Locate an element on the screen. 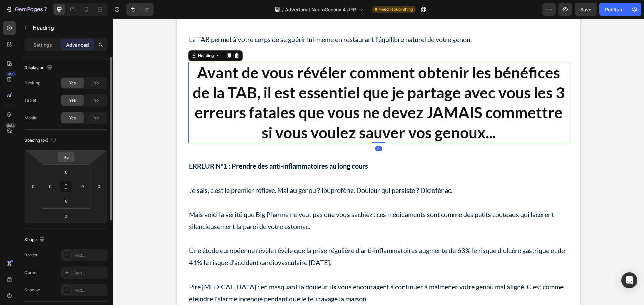 Image resolution: width=644 pixels, height=305 pixels. button: Publish is located at coordinates (613, 9).